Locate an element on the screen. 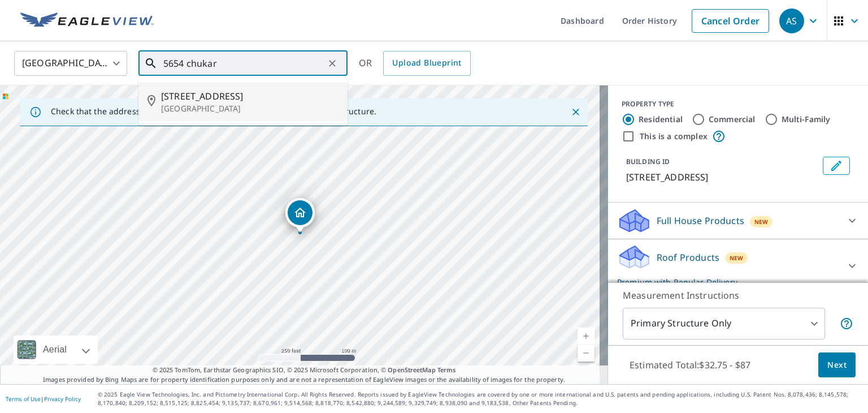 The width and height of the screenshot is (868, 413). p: Measurement Instructions is located at coordinates (738, 295).